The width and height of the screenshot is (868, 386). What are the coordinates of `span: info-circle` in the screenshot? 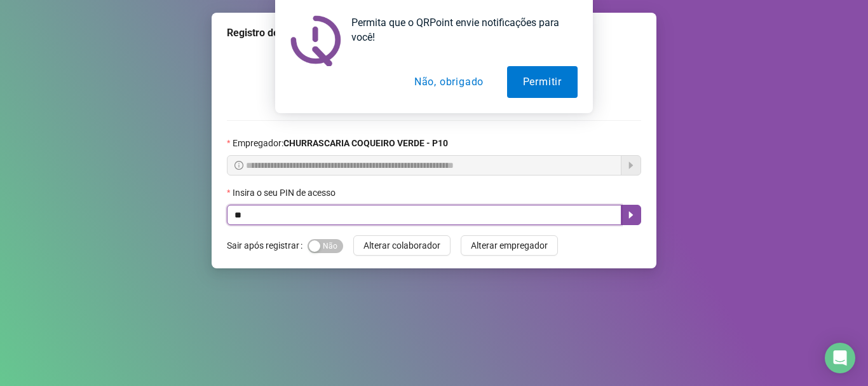 It's located at (239, 165).